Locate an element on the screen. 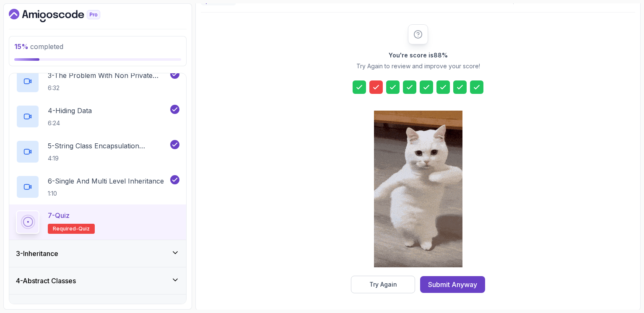 This screenshot has width=644, height=313. span: 15 % is located at coordinates (21, 47).